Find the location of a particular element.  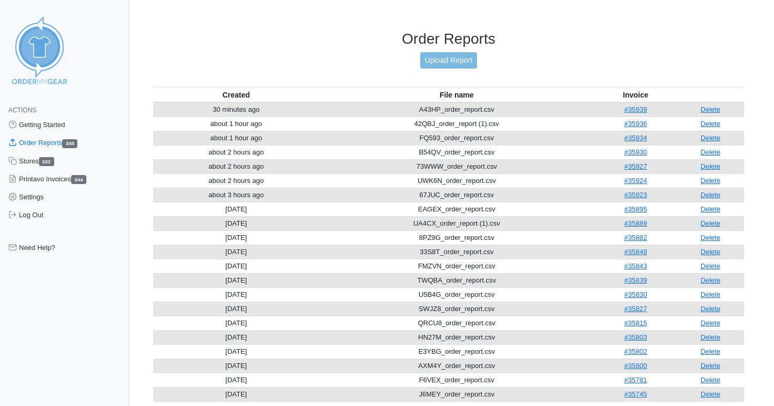

th: Invoice is located at coordinates (636, 95).